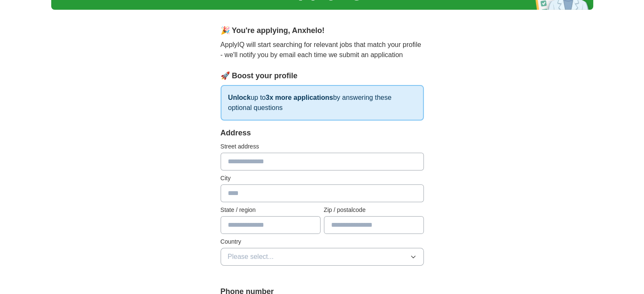 Image resolution: width=644 pixels, height=294 pixels. What do you see at coordinates (322, 241) in the screenshot?
I see `label: Country` at bounding box center [322, 241].